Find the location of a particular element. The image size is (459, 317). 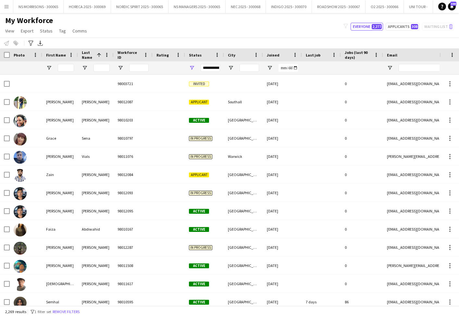

span: Rating is located at coordinates (163, 55).